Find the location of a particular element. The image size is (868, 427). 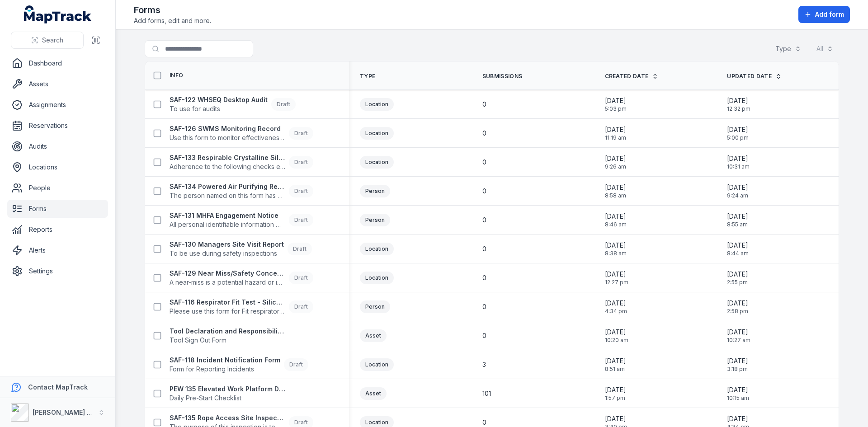

span: All personal identifiable information must be anonymised. This form is for internal statistical t... is located at coordinates (228, 224).